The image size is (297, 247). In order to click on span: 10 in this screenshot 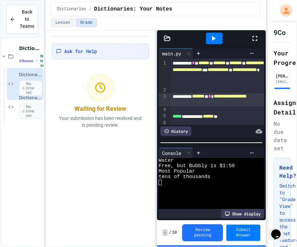, I will do `click(174, 233)`.